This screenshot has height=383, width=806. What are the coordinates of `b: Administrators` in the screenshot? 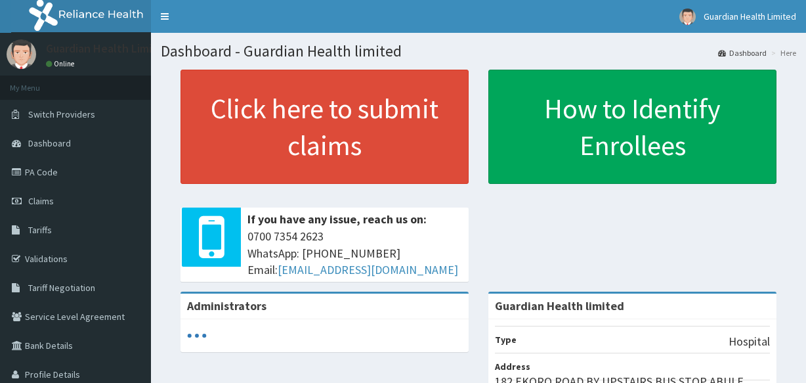 It's located at (226, 305).